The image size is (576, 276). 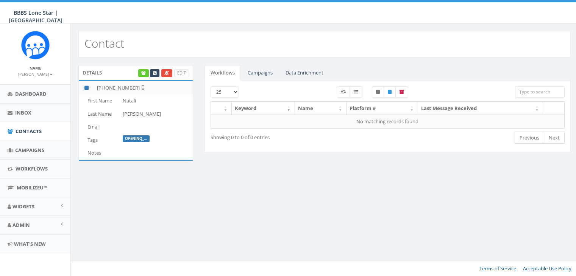 I want to click on a: Terms of Service, so click(x=497, y=269).